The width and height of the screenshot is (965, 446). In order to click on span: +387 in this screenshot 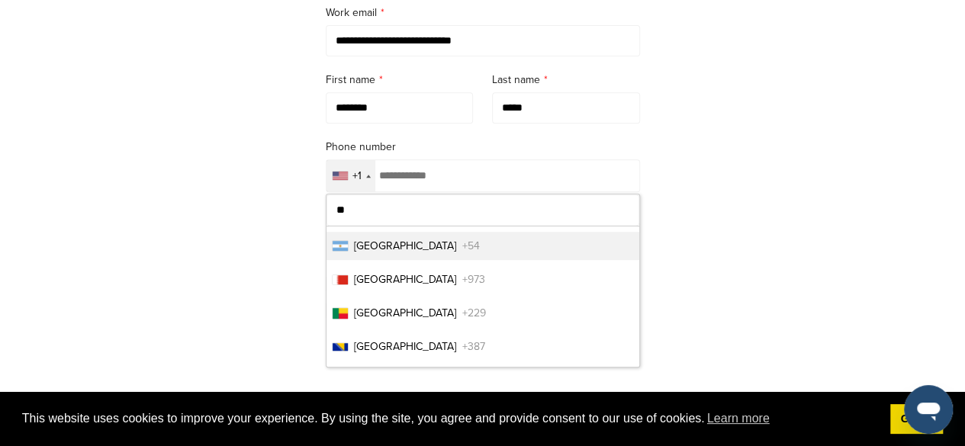, I will do `click(474, 346)`.